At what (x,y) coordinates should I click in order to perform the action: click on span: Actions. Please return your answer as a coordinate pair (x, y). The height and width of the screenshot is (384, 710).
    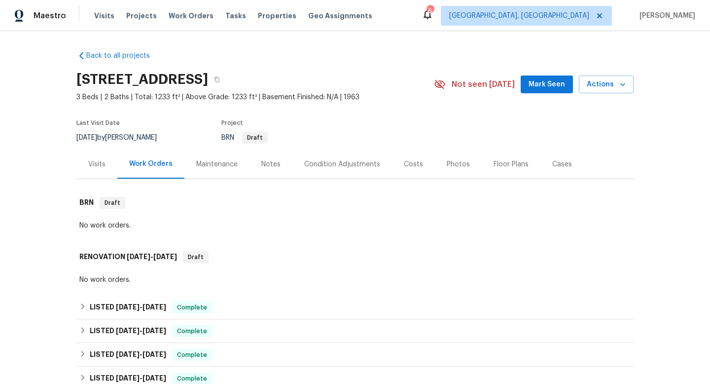
    Looking at the image, I should click on (606, 84).